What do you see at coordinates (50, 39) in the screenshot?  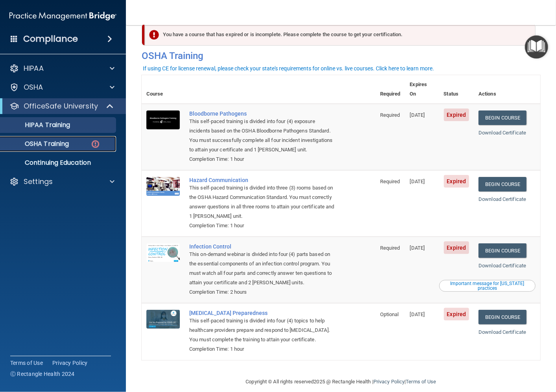 I see `h4: Compliance` at bounding box center [50, 39].